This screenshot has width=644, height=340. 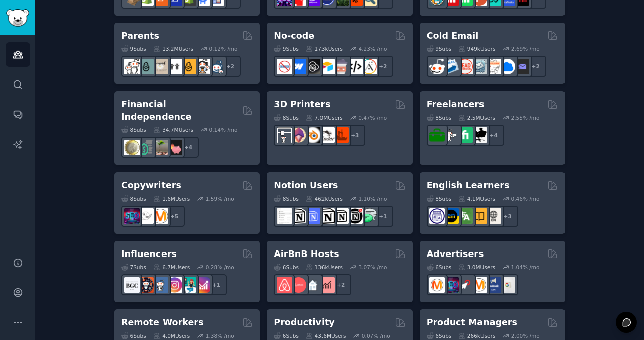 What do you see at coordinates (302, 104) in the screenshot?
I see `h2: 3D Printers` at bounding box center [302, 104].